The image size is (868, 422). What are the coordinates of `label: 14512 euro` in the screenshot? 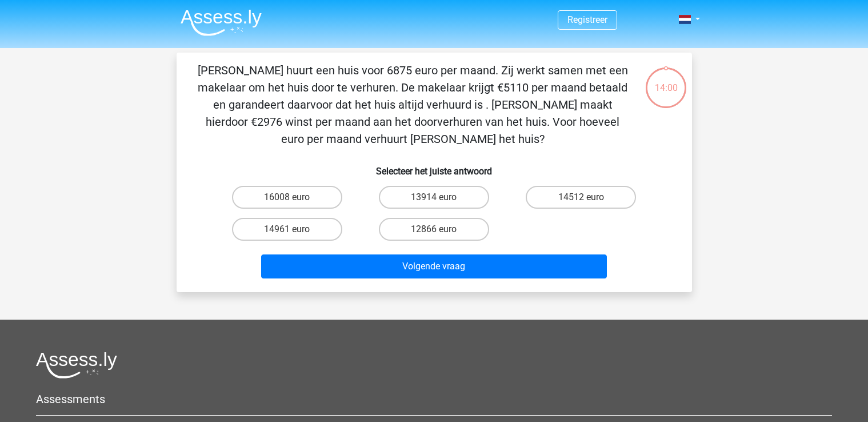 It's located at (581, 197).